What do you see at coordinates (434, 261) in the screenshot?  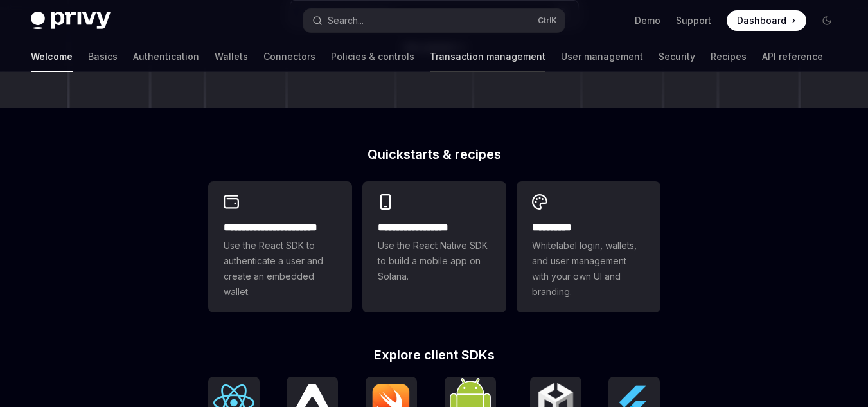 I see `span: Use the React Native SDK to build a mobile app on Solana.` at bounding box center [434, 261].